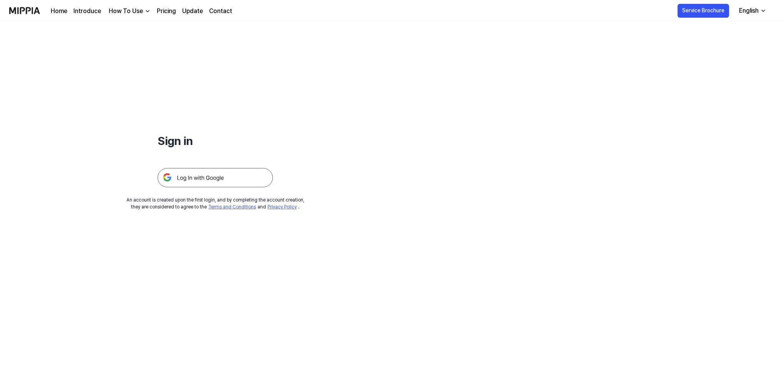  What do you see at coordinates (232, 207) in the screenshot?
I see `a: Terms and Conditions` at bounding box center [232, 207].